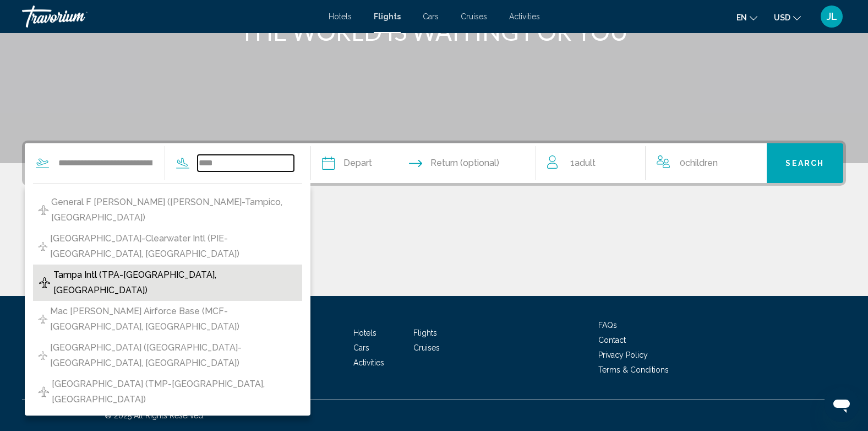 The width and height of the screenshot is (868, 431). Describe the element at coordinates (612, 340) in the screenshot. I see `span: Contact` at that location.